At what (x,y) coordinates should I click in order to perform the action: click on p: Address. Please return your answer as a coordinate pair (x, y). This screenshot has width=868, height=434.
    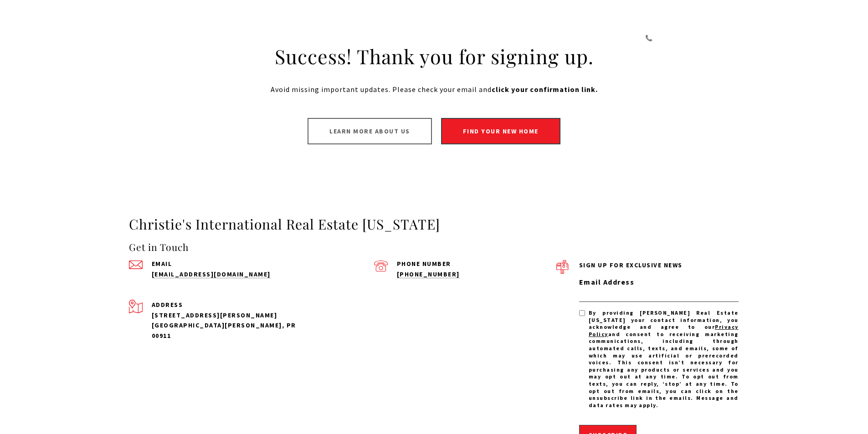
    Looking at the image, I should click on (231, 305).